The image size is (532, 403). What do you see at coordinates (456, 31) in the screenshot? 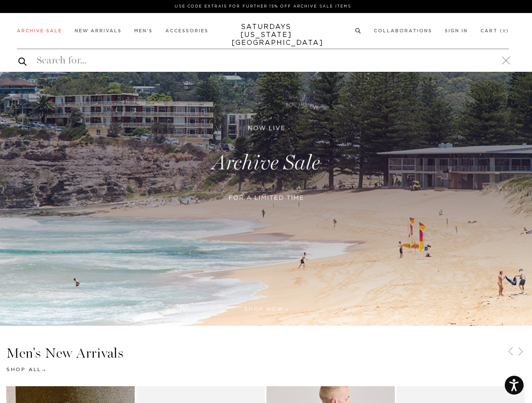
I see `a: Sign In` at bounding box center [456, 31].